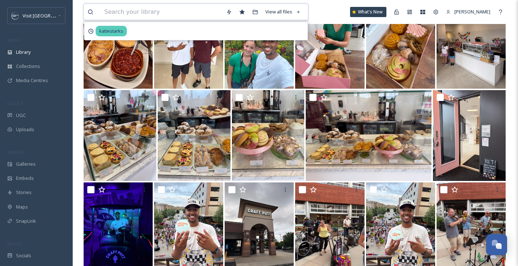  Describe the element at coordinates (194, 136) in the screenshot. I see `img: Christopher_Jackson_jackstacks.eats_Influencer Trip 2025_19.jpg` at that location.